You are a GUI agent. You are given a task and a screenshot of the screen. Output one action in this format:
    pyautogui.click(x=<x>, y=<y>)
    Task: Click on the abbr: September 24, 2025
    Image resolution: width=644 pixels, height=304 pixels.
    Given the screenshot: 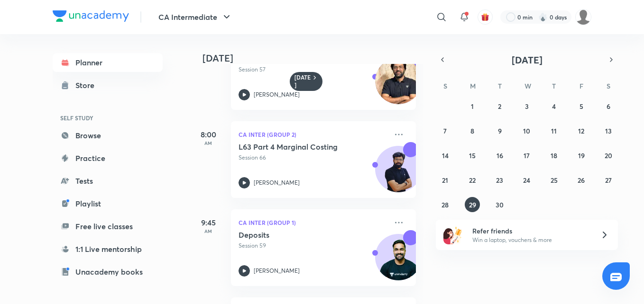 What is the action you would take?
    pyautogui.click(x=526, y=180)
    